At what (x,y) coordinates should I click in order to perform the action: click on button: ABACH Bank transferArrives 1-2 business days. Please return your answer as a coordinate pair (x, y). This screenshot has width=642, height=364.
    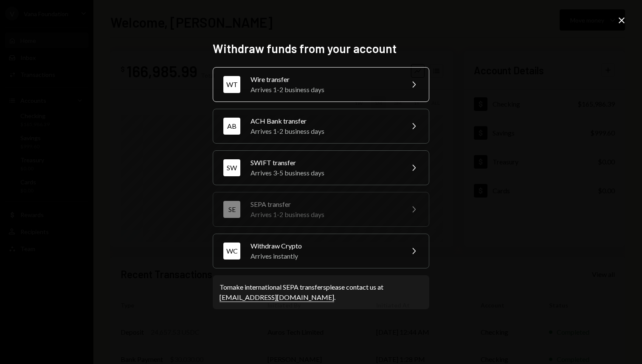
    Looking at the image, I should click on (321, 126).